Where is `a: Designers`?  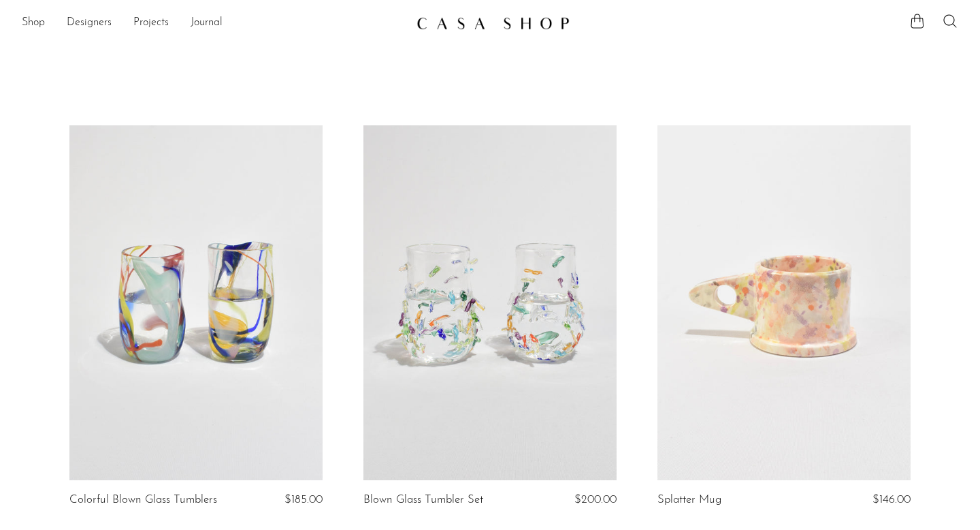
a: Designers is located at coordinates (89, 23).